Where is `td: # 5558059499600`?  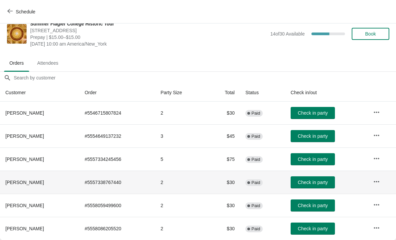
td: # 5558059499600 is located at coordinates (117, 205).